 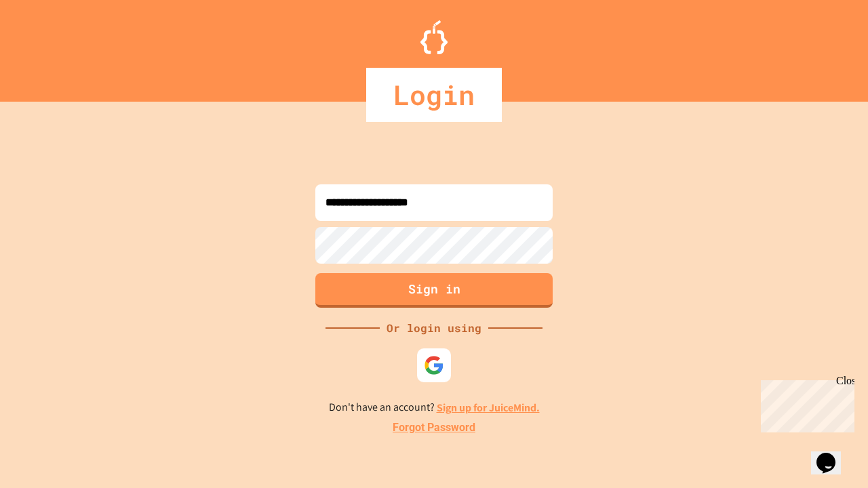 I want to click on a: Forgot Password, so click(x=434, y=428).